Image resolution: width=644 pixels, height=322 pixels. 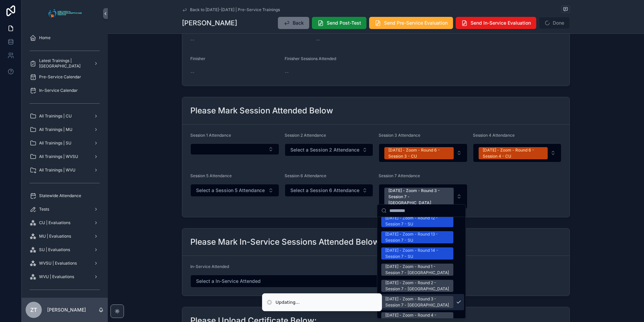 What do you see at coordinates (262, 110) in the screenshot?
I see `h2: Please Mark Session Attended Below` at bounding box center [262, 110].